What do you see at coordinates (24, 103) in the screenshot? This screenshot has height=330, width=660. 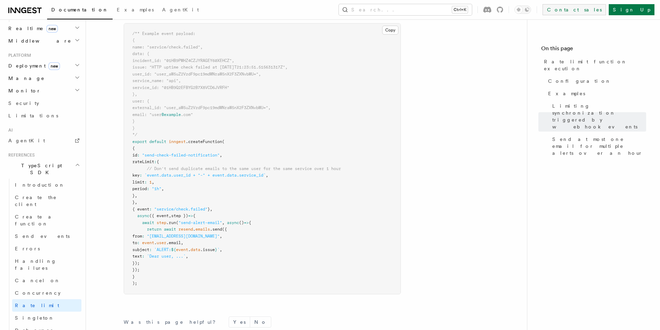 I see `span: Security` at bounding box center [24, 103].